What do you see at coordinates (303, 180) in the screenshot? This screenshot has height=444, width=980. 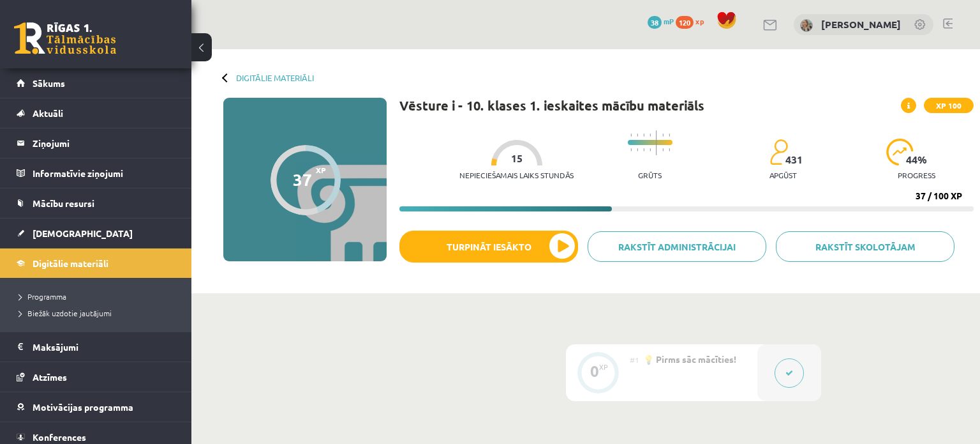 I see `div: 37` at bounding box center [303, 180].